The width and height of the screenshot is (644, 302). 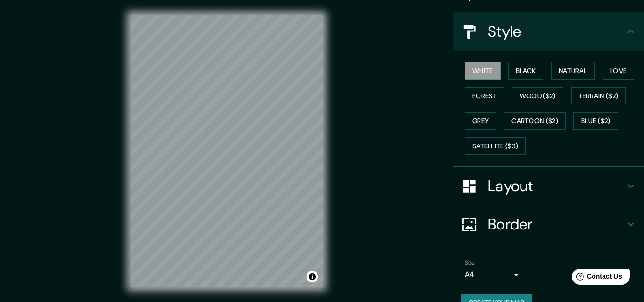 What do you see at coordinates (535, 120) in the screenshot?
I see `button: Cartoon ($2)` at bounding box center [535, 120].